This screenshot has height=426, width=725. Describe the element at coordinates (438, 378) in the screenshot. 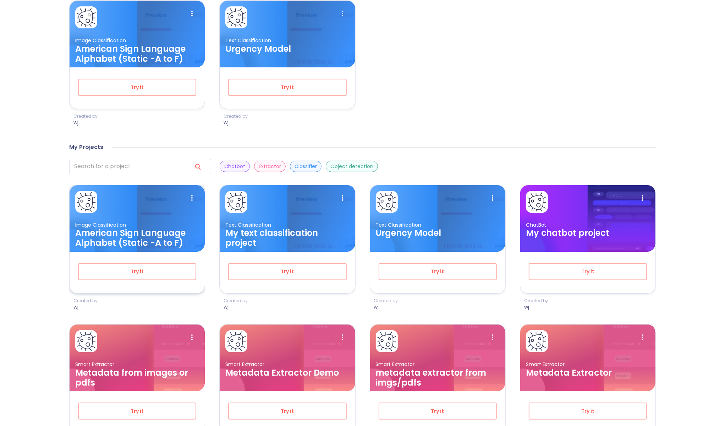

I see `h3: metadata extractor from imgs/pdfs` at that location.